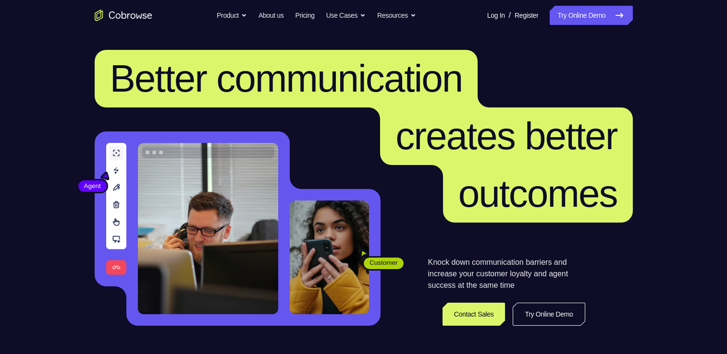  What do you see at coordinates (329, 257) in the screenshot?
I see `img: A customer holding their phone` at bounding box center [329, 257].